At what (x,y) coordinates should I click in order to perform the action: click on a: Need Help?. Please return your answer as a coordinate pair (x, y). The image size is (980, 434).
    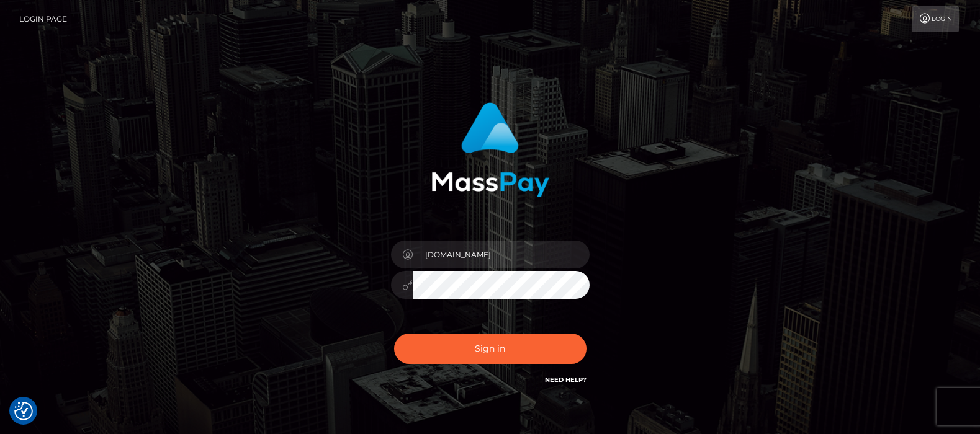
    Looking at the image, I should click on (565, 380).